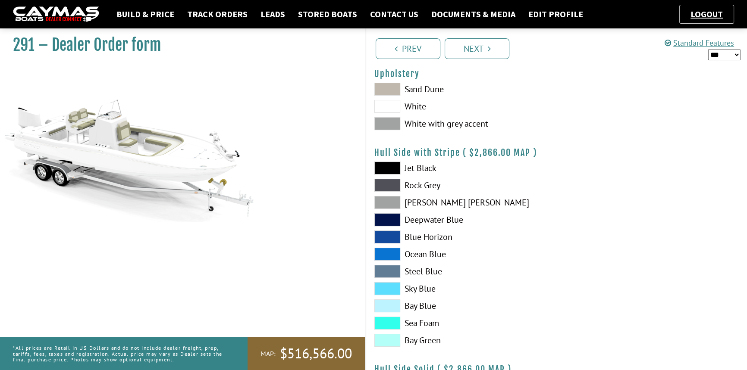 Image resolution: width=747 pixels, height=370 pixels. What do you see at coordinates (316, 354) in the screenshot?
I see `span: $516,566.00` at bounding box center [316, 354].